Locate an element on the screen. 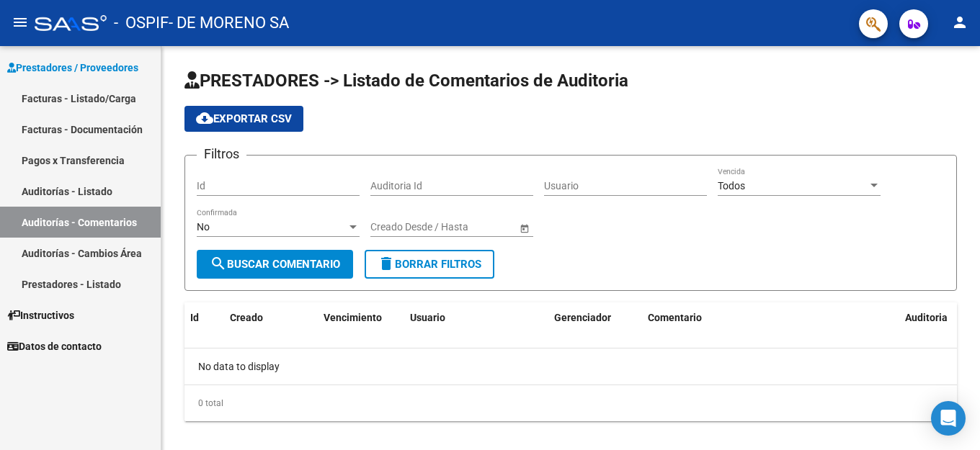 This screenshot has width=980, height=450. span: Prestadores / Proveedores is located at coordinates (73, 68).